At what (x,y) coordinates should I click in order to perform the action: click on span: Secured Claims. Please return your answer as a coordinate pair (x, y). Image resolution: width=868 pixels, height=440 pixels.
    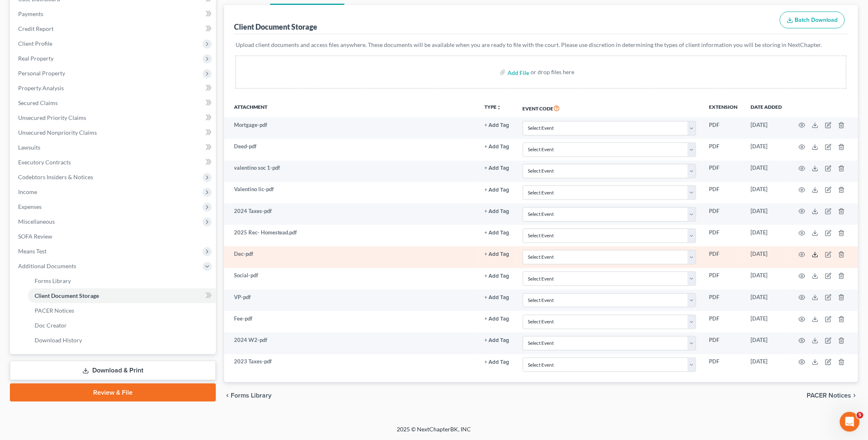
    Looking at the image, I should click on (38, 103).